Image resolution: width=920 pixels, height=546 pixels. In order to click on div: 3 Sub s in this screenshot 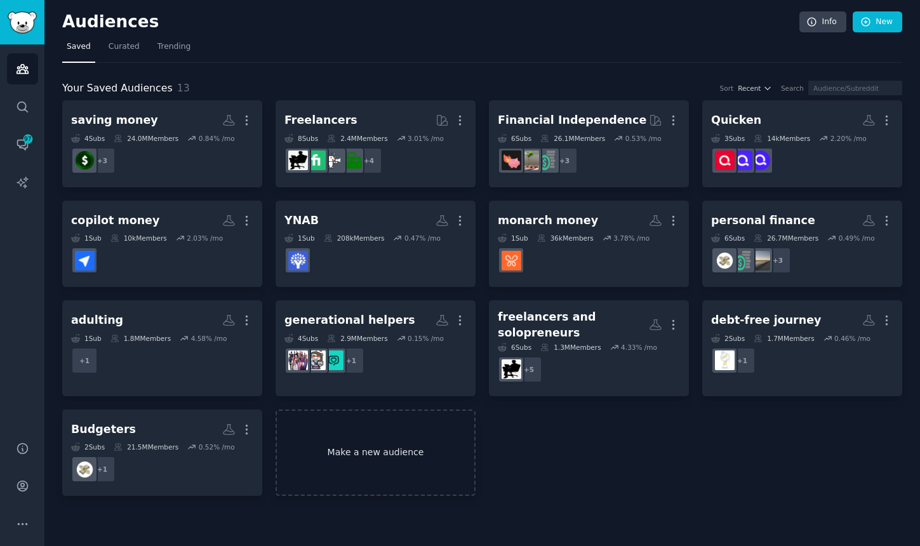, I will do `click(728, 138)`.